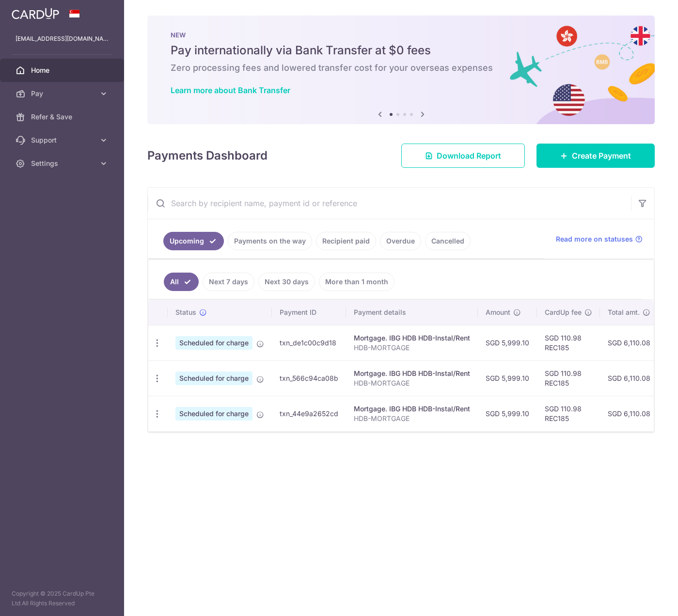 This screenshot has width=678, height=616. Describe the element at coordinates (596, 156) in the screenshot. I see `a: Create Payment` at that location.